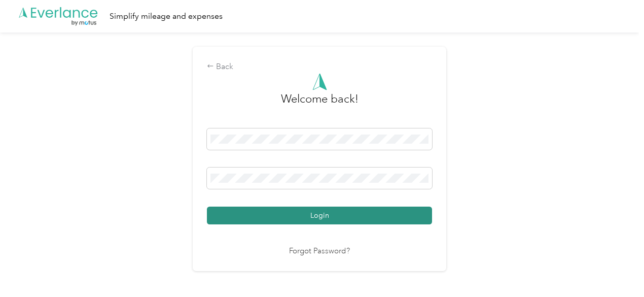 The height and width of the screenshot is (297, 644). I want to click on div: Simplify mileage and expenses, so click(166, 16).